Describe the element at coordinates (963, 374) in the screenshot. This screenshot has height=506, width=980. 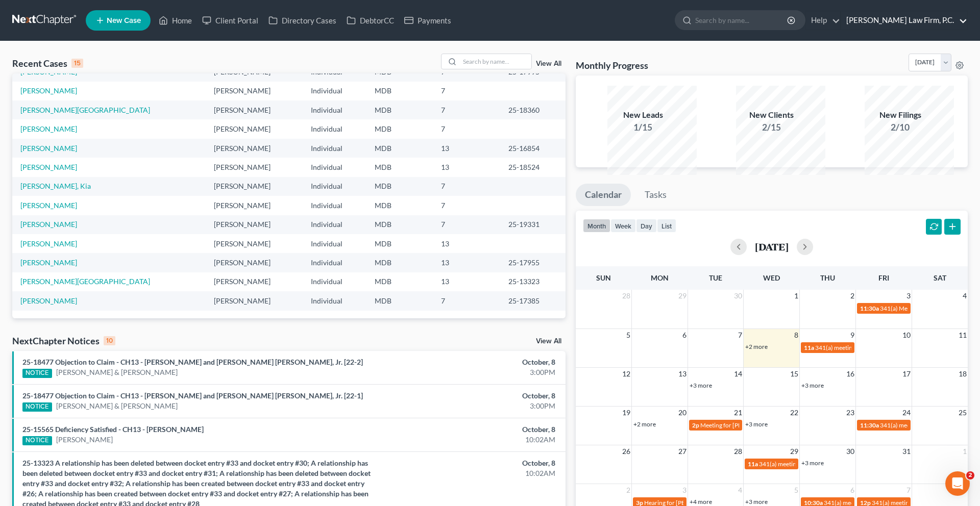
I see `span: 18` at that location.